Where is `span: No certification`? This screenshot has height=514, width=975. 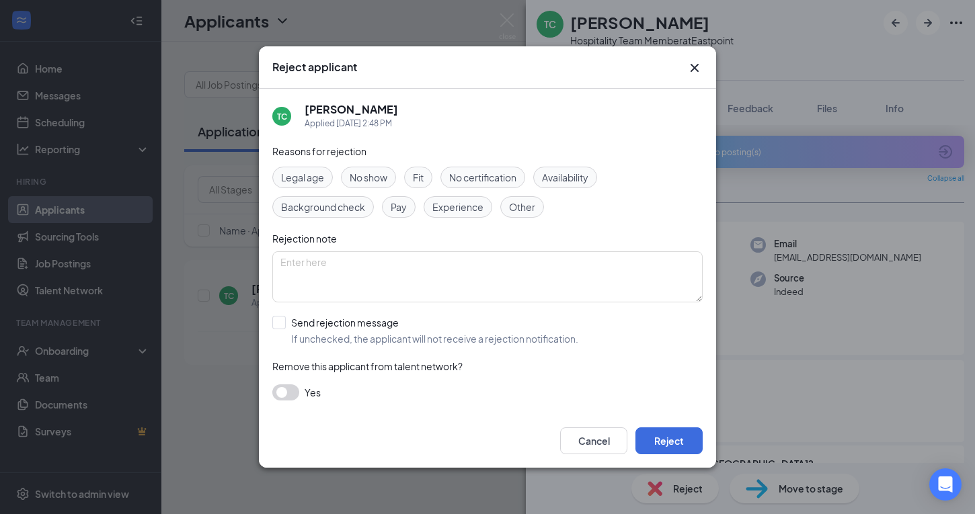 span: No certification is located at coordinates (483, 178).